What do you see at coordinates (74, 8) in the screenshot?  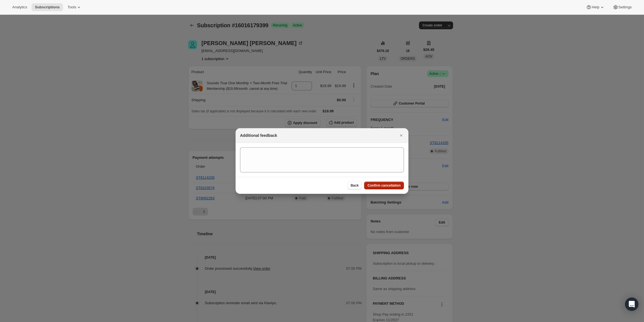 I see `button: Tools` at bounding box center [74, 8].